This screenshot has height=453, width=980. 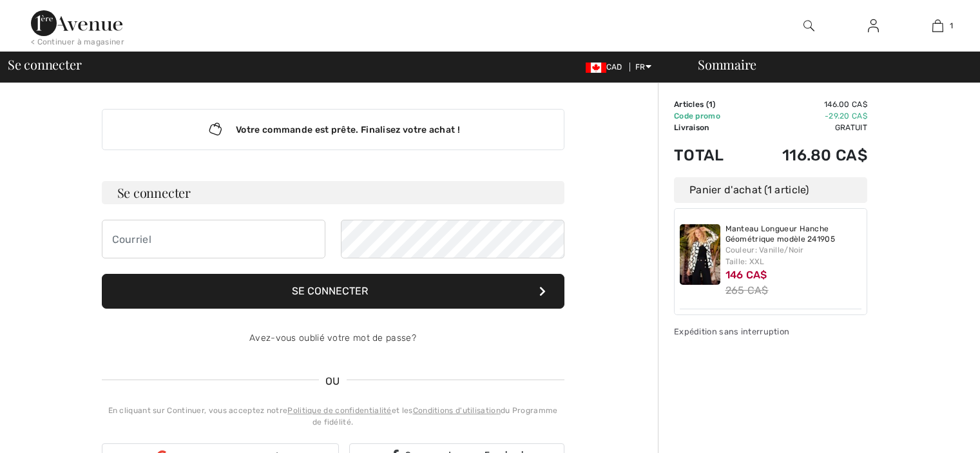 I want to click on div: Expédition sans interruption, so click(x=770, y=331).